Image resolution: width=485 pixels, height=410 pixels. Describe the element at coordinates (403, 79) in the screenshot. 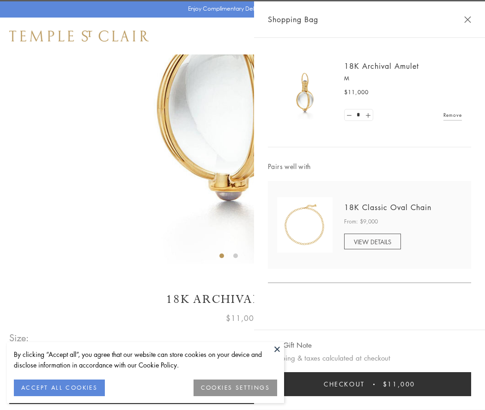

I see `p: M` at that location.